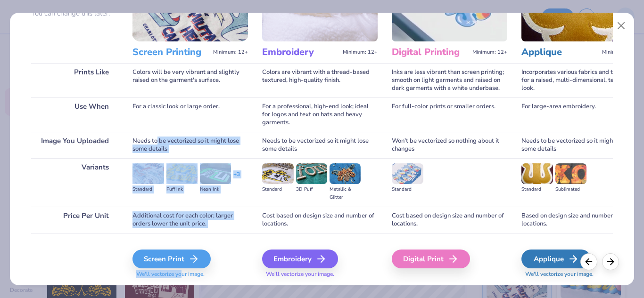  What do you see at coordinates (449, 145) in the screenshot?
I see `div: Won't be vectorized so nothing about it changes` at bounding box center [449, 145].